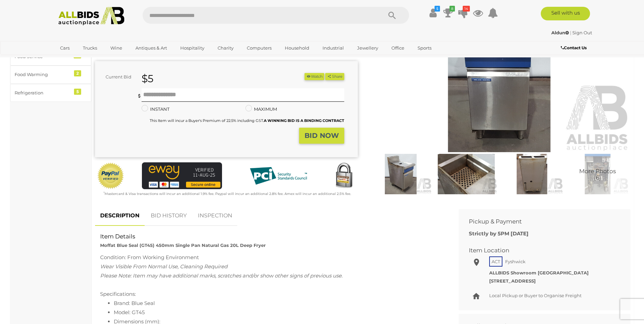 The image size is (644, 324). What do you see at coordinates (192, 48) in the screenshot?
I see `a: Hospitality` at bounding box center [192, 48].